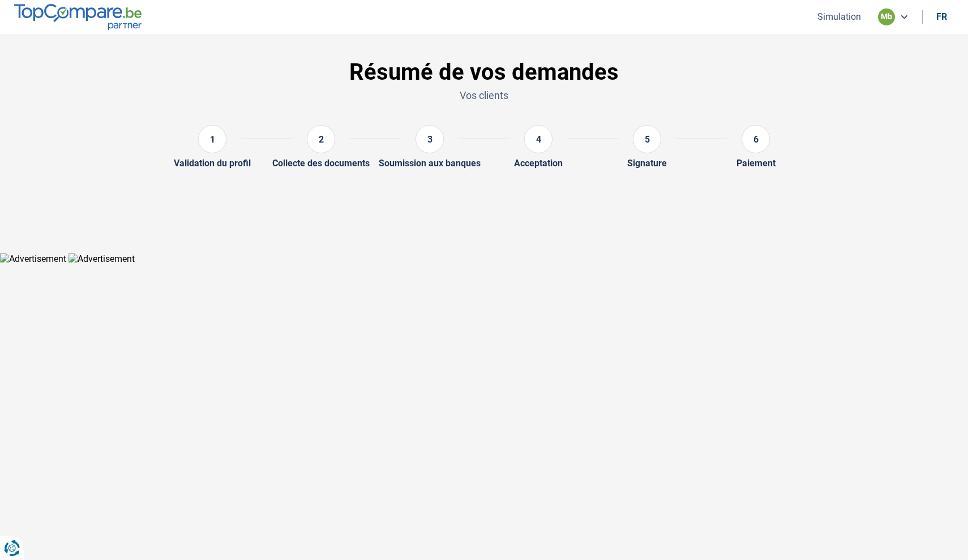 The height and width of the screenshot is (560, 968). Describe the element at coordinates (213, 163) in the screenshot. I see `div: Validation du profil` at that location.